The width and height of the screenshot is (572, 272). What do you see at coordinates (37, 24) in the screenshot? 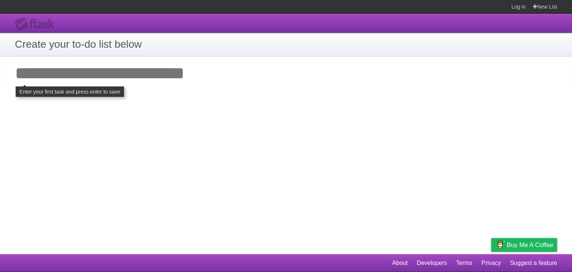
I see `div: Flask` at bounding box center [37, 24].